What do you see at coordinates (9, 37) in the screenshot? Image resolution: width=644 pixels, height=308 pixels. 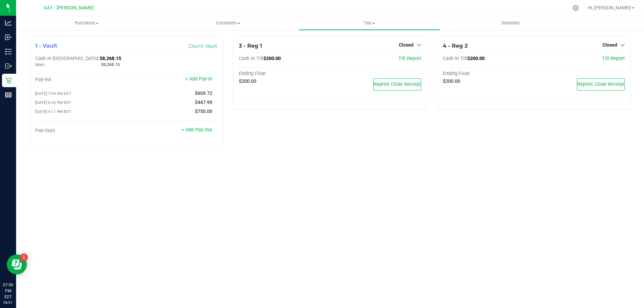 I see `inline-svg: Inbound` at bounding box center [9, 37].